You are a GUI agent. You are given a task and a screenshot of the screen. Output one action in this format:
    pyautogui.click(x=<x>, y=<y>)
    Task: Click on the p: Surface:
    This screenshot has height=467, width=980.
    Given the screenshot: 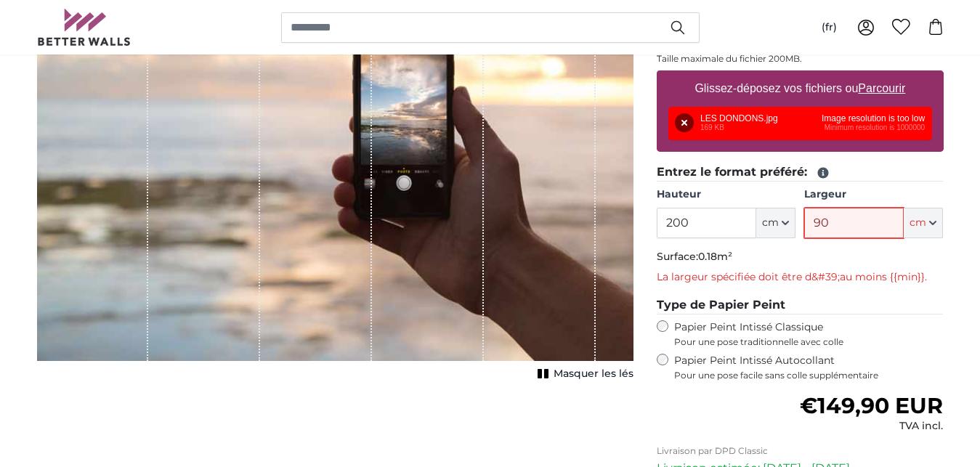 What is the action you would take?
    pyautogui.click(x=800, y=257)
    